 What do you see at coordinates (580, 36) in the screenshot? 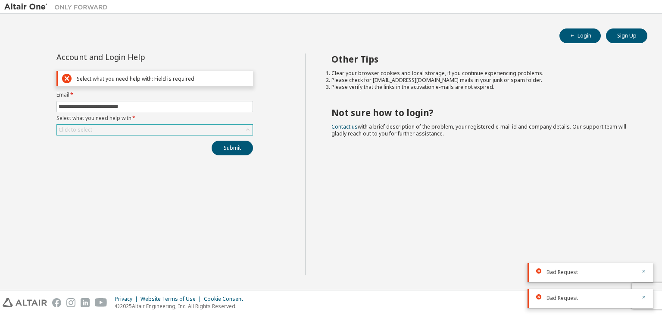
I see `button: Login` at bounding box center [580, 36].